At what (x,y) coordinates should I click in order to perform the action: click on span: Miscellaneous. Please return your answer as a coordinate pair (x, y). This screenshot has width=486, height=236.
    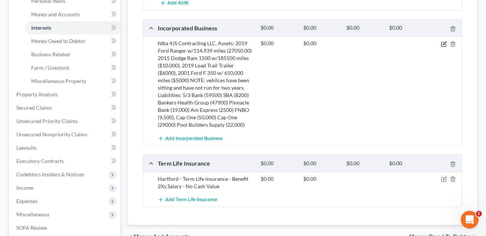
    Looking at the image, I should click on (33, 215).